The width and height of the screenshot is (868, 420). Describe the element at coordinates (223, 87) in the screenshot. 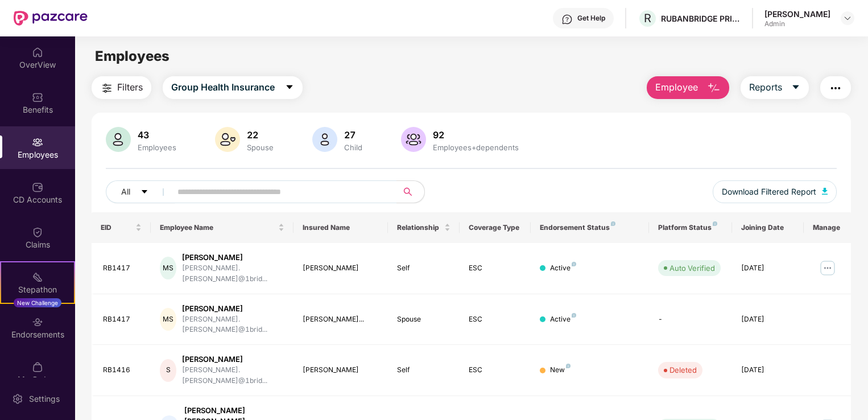

I see `span: Group Health Insurance` at that location.